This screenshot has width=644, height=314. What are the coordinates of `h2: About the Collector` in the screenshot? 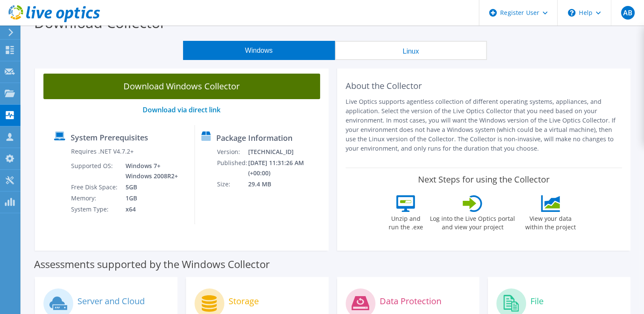 It's located at (484, 86).